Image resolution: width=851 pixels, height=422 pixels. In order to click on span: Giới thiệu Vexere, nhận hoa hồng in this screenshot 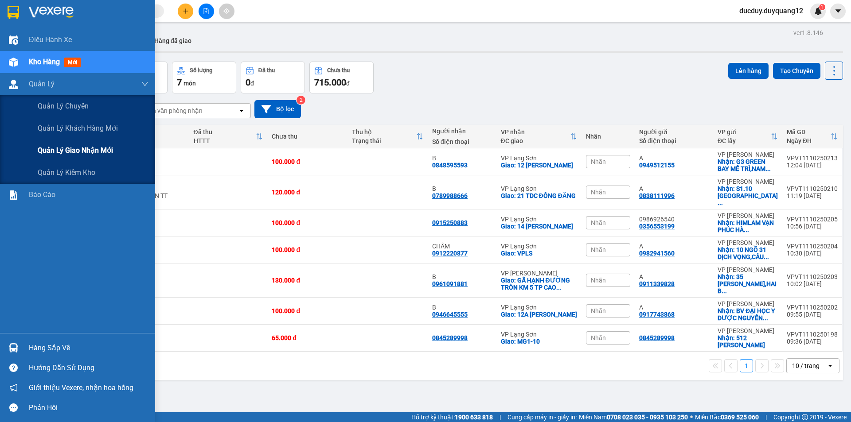, I will do `click(81, 388)`.